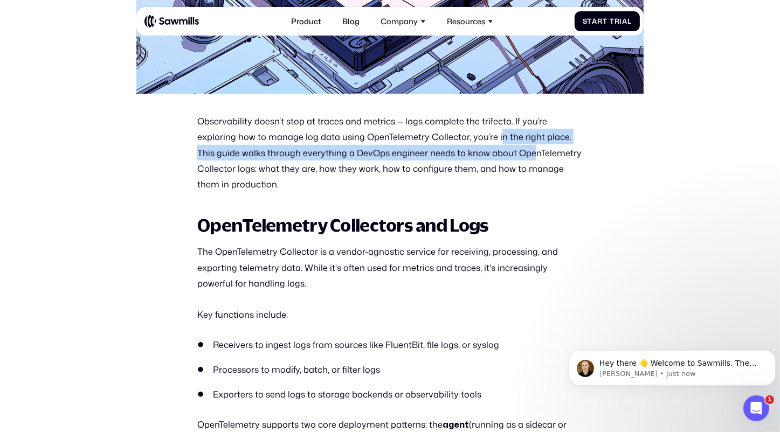 This screenshot has height=432, width=780. What do you see at coordinates (612, 21) in the screenshot?
I see `span: T` at bounding box center [612, 21].